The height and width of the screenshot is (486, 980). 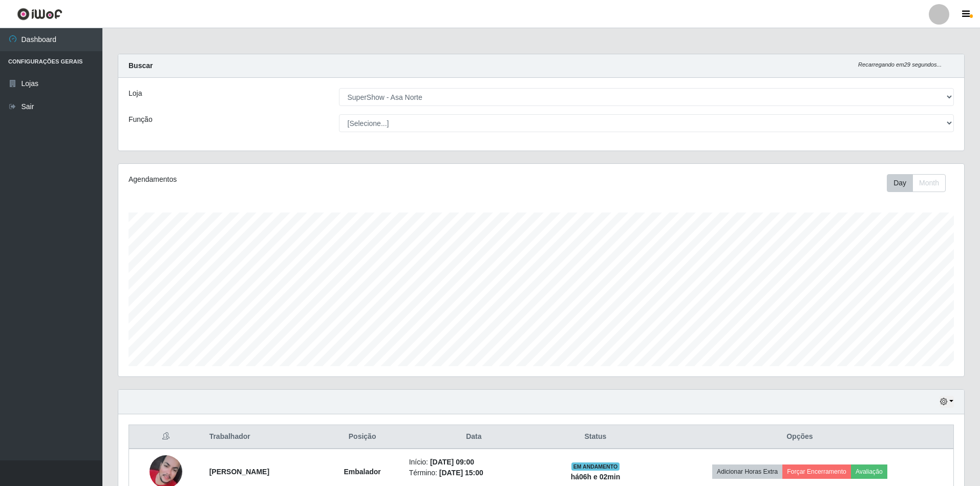 What do you see at coordinates (296, 179) in the screenshot?
I see `div: Agendamentos` at bounding box center [296, 179].